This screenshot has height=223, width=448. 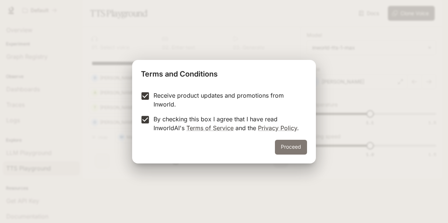 I want to click on button: Proceed, so click(x=291, y=147).